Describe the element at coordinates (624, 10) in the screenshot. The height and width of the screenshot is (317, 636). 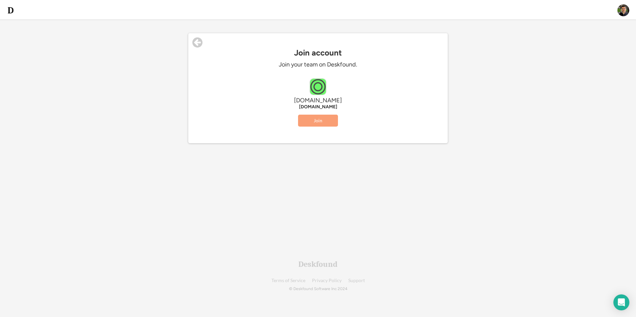
I see `img: ACg8ocIQ0N5zp5oNMmE0e2Ee-JvP4dx-uV5oCBwvMf1RqFkedZl_zAs=s96-c` at that location.